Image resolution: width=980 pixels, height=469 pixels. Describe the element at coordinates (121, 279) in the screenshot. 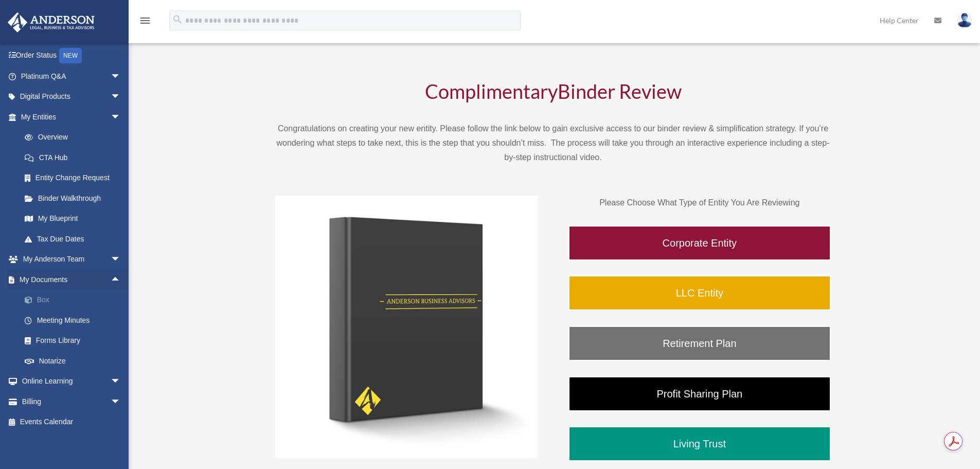

I see `span: arrow_drop_up` at that location.